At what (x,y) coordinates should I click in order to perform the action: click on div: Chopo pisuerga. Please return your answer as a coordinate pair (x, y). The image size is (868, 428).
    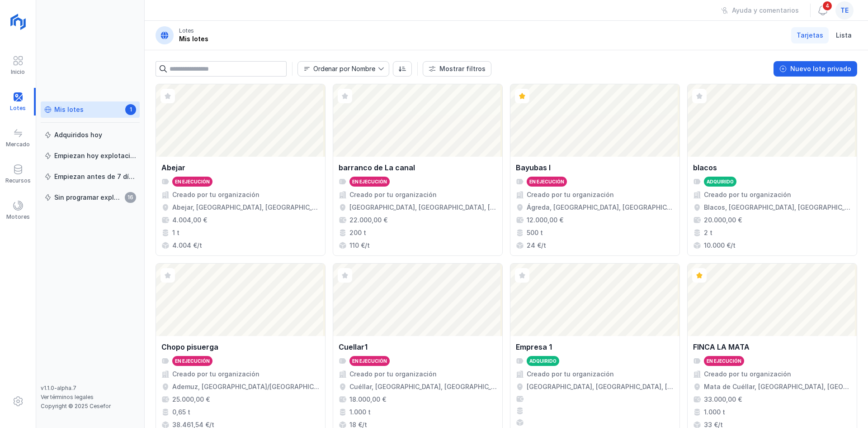
    Looking at the image, I should click on (190, 347).